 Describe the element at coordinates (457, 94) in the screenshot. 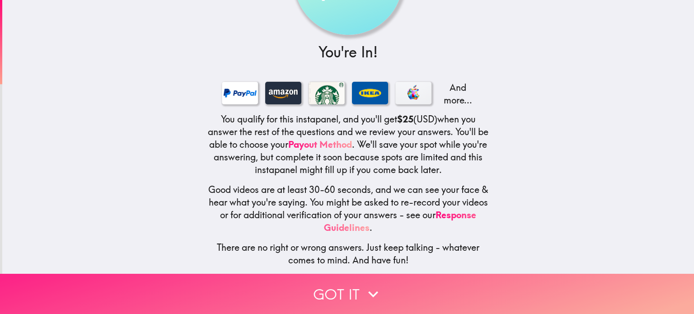

I see `p: And more...` at that location.